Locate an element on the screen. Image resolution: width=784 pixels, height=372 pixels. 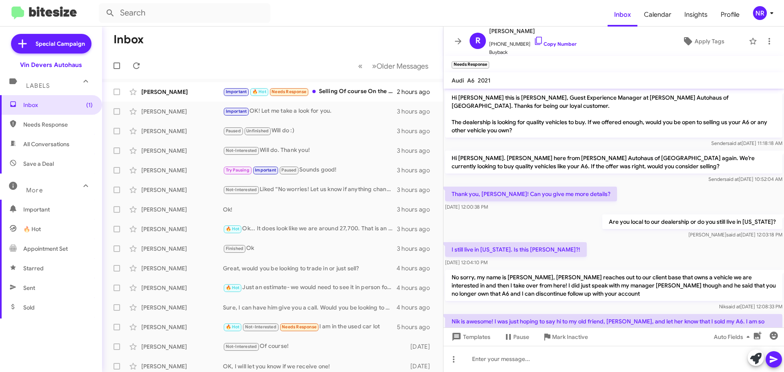
small: Needs Response is located at coordinates (471, 65).